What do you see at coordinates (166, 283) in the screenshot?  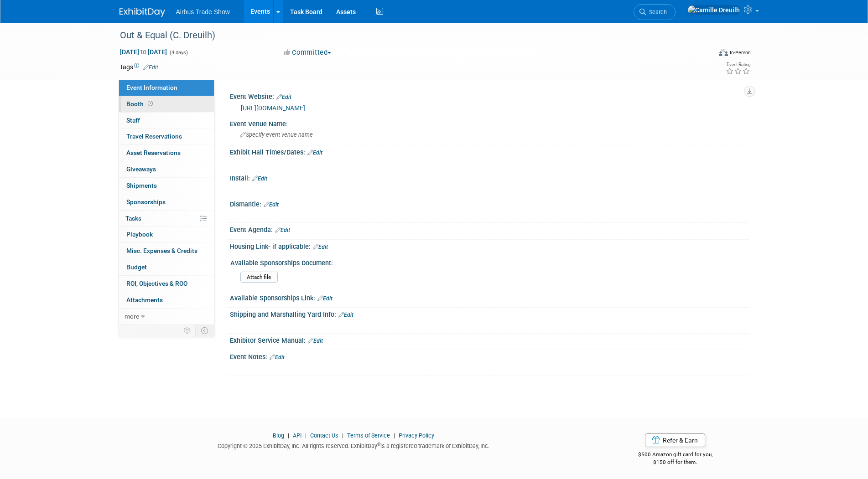 I see `a: ROI, Objectives & ROO` at bounding box center [166, 283].